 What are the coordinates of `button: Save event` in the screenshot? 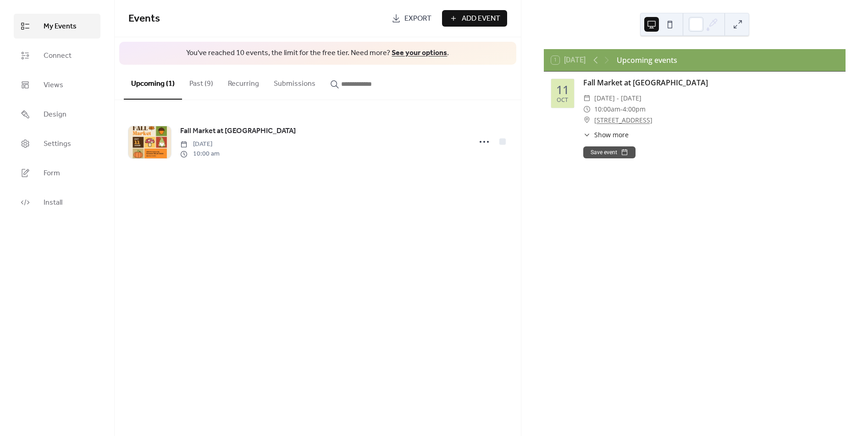 It's located at (610, 153).